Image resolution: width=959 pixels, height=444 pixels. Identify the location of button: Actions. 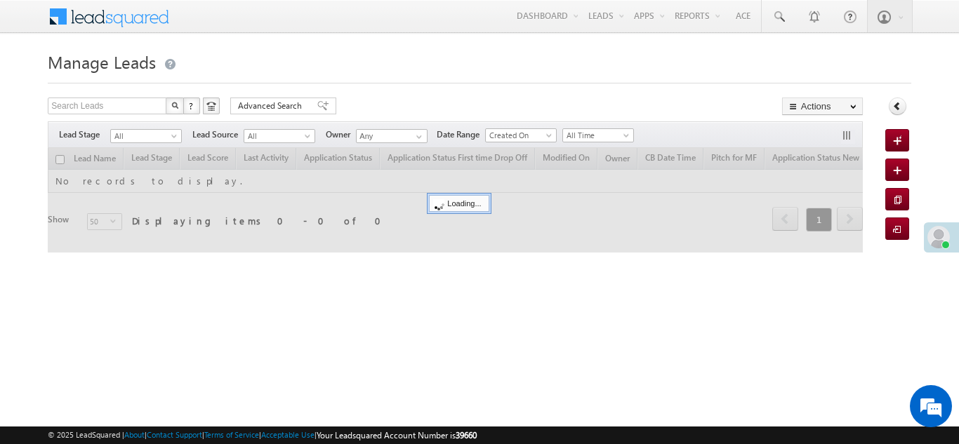
(822, 106).